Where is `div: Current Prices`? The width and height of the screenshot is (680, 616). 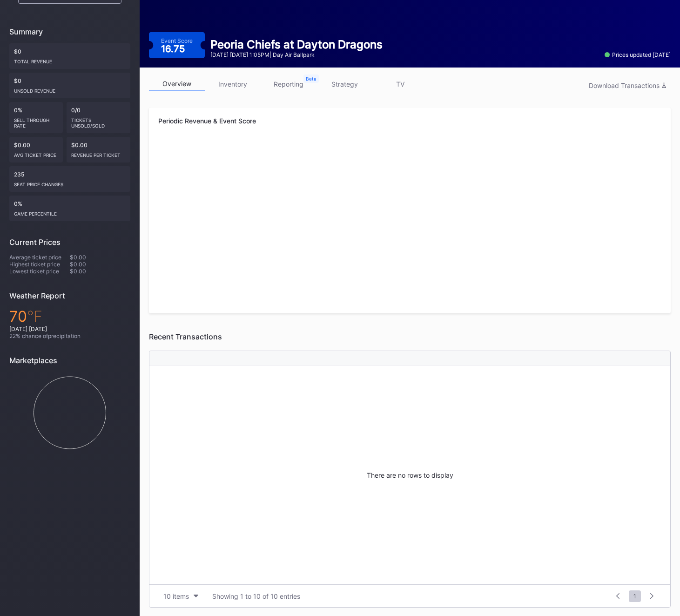 div: Current Prices is located at coordinates (70, 242).